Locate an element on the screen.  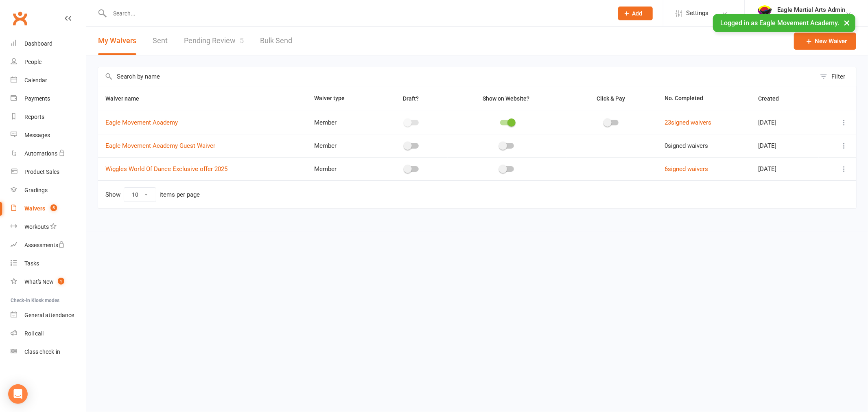
a: Assessments is located at coordinates (48, 245).